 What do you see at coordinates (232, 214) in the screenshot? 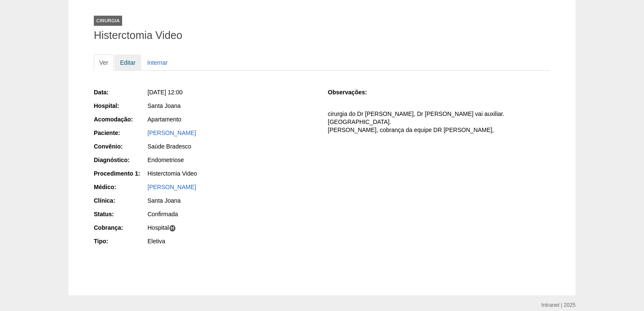
I see `div: Confirmada` at bounding box center [232, 214].